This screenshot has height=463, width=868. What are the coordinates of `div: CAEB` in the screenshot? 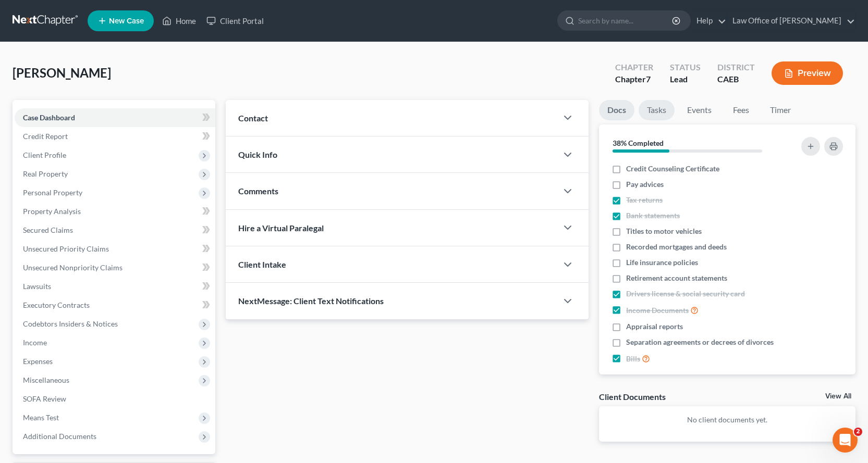 It's located at (736, 79).